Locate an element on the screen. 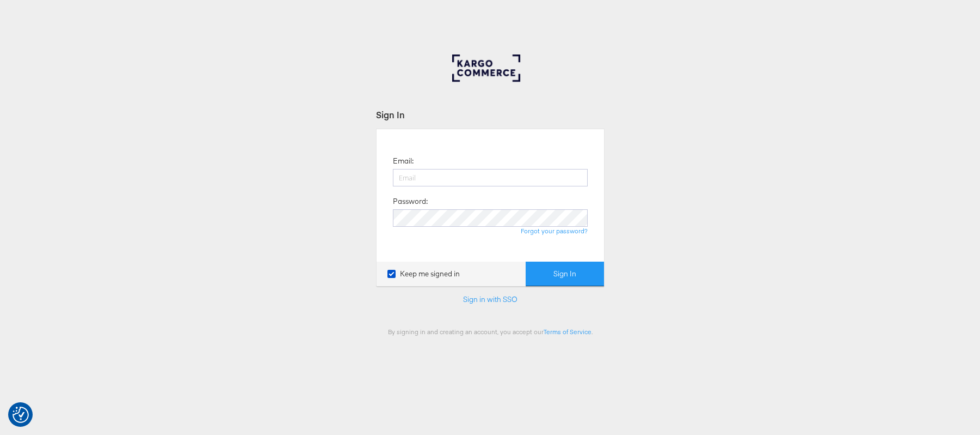  img: Revisit consent button is located at coordinates (20, 415).